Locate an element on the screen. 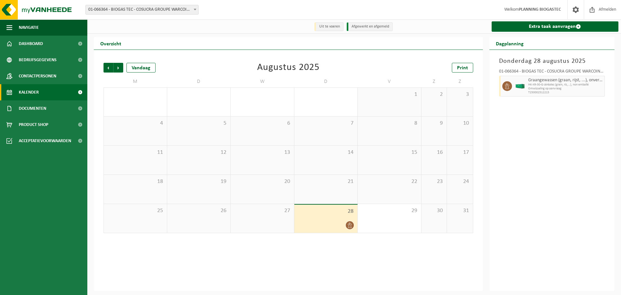 This screenshot has height=295, width=621. span: Print is located at coordinates (463, 68).